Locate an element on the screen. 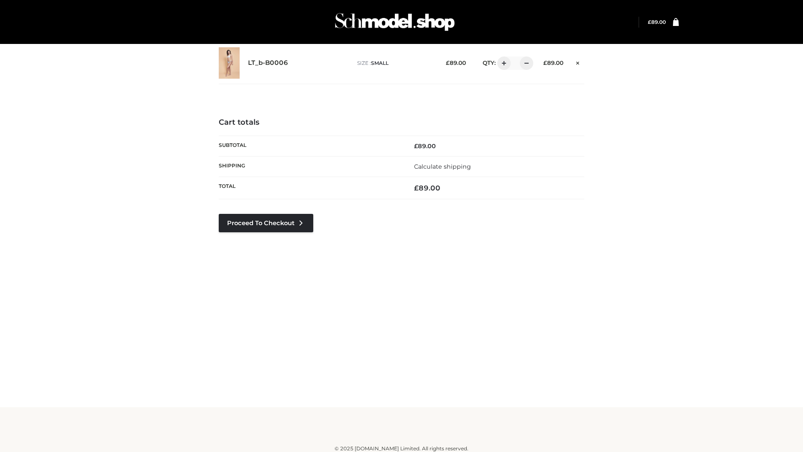 The width and height of the screenshot is (803, 452). a: Schmodel Admin 964 is located at coordinates (395, 22).